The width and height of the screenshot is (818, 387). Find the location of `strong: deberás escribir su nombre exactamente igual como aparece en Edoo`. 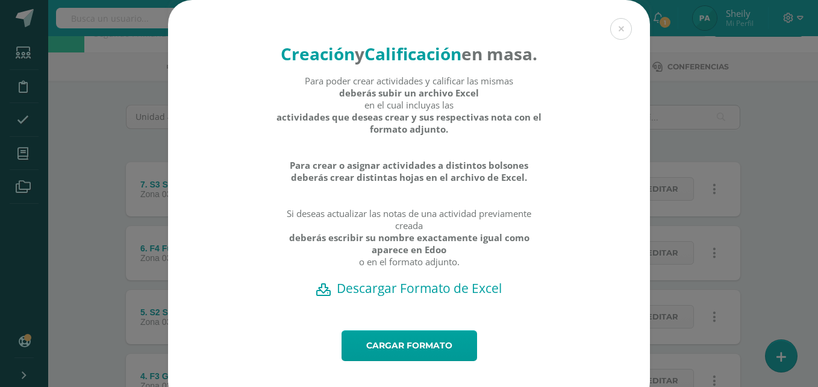

strong: deberás escribir su nombre exactamente igual como aparece en Edoo is located at coordinates (409, 243).